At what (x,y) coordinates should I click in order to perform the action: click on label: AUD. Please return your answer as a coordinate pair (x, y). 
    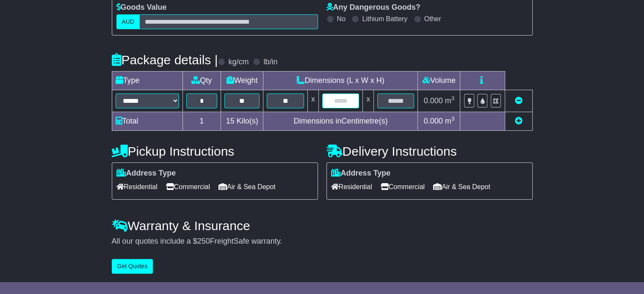
    Looking at the image, I should click on (129, 22).